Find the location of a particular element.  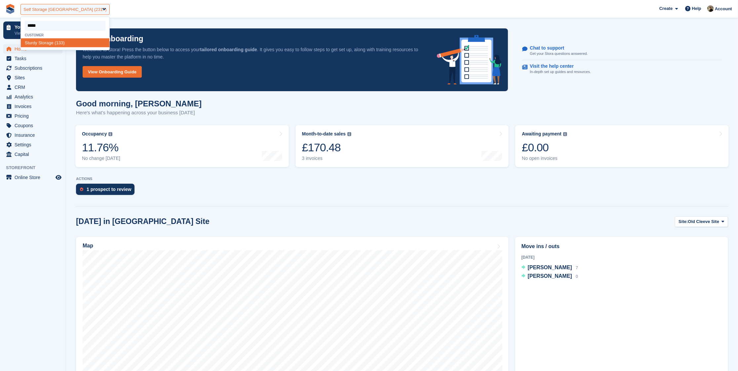

div: Occupancy is located at coordinates (94, 134).